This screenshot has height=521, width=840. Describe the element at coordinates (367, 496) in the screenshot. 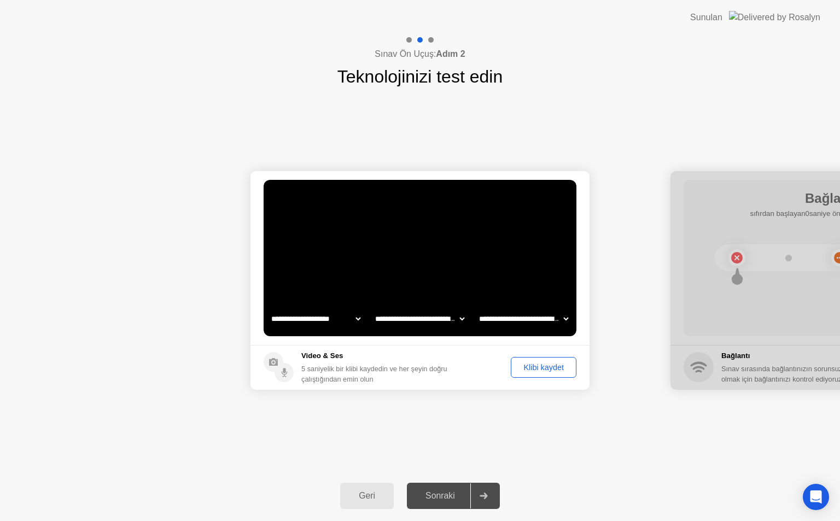

I see `button: Geri` at that location.